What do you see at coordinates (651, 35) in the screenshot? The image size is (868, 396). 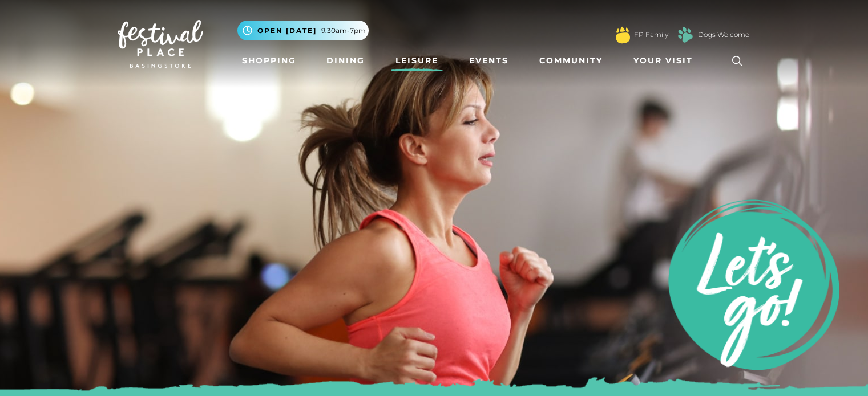 I see `a: FP Family` at bounding box center [651, 35].